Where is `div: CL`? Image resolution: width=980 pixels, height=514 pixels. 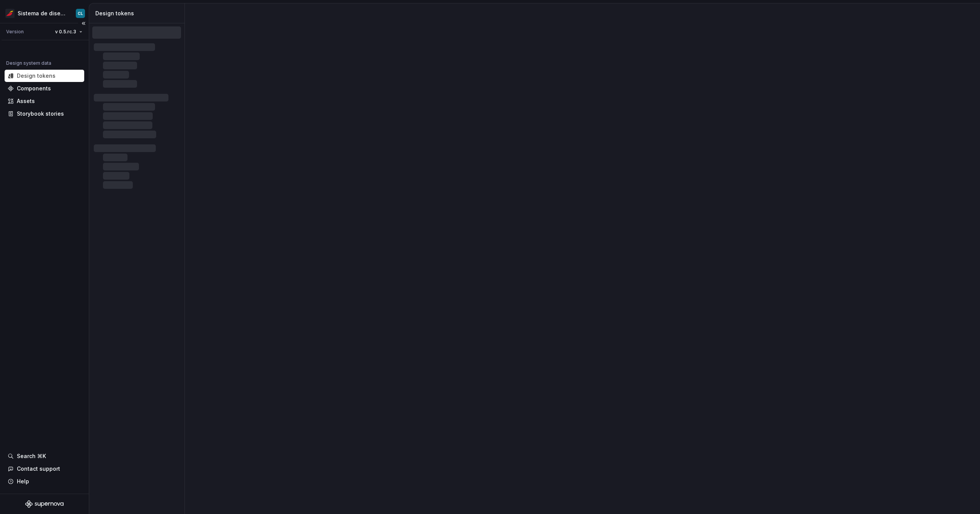 div: CL is located at coordinates (81, 13).